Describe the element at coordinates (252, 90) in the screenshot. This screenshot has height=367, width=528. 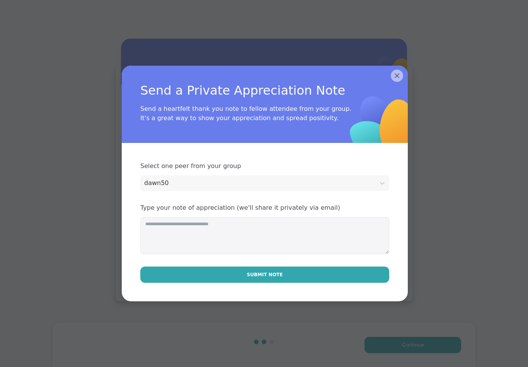
I see `span: Send a Private Appreciation Note` at that location.